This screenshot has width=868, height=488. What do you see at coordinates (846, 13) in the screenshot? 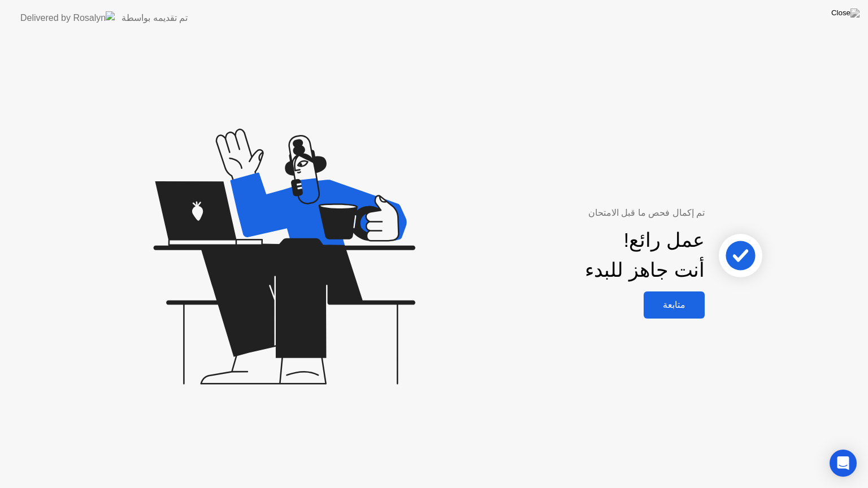
I see `img: Close` at bounding box center [846, 13].